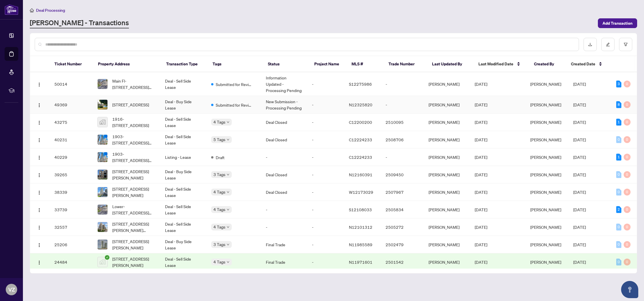  I want to click on th: Last Modified Date, so click(502, 64).